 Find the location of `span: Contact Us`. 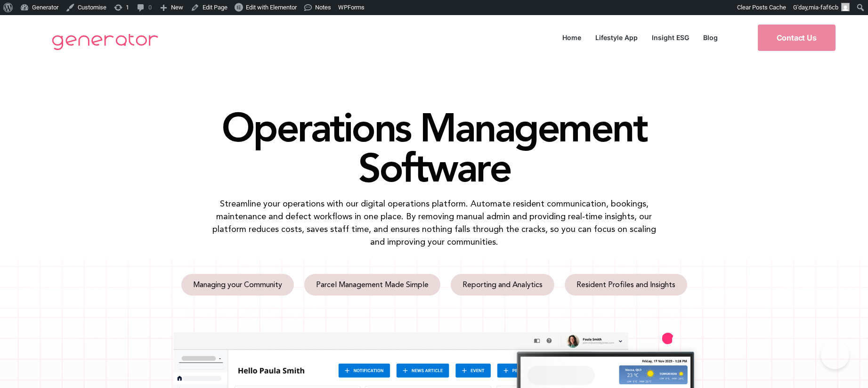

span: Contact Us is located at coordinates (797, 38).